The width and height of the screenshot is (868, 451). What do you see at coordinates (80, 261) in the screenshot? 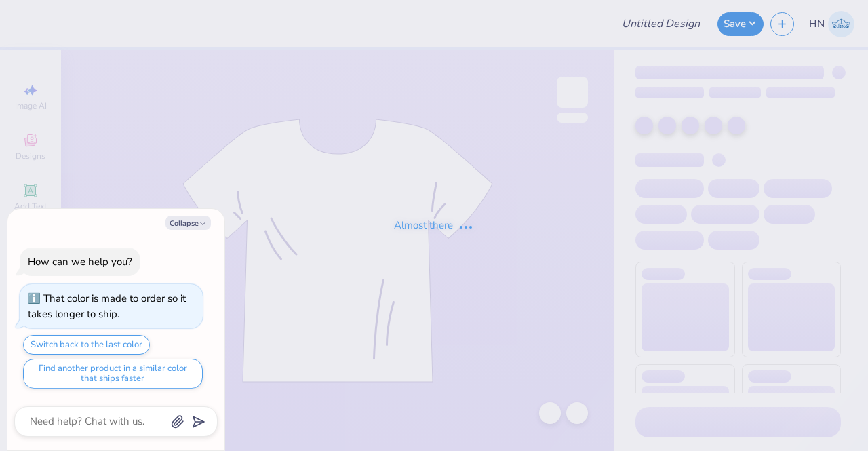
I see `div: How can we help you?` at bounding box center [80, 261].